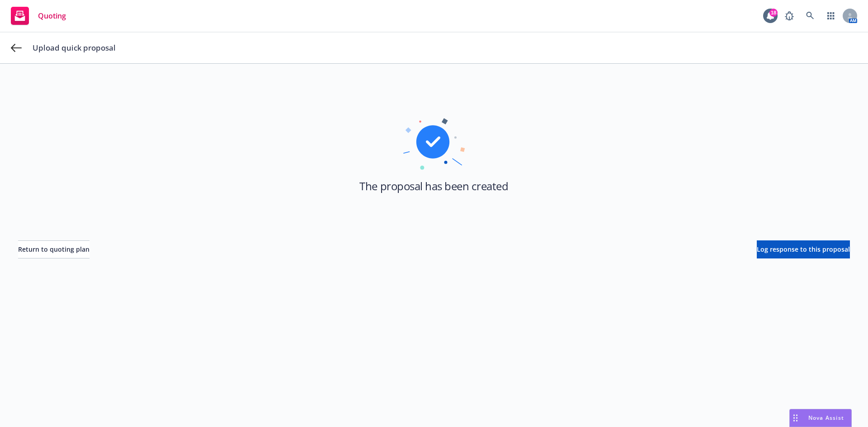 This screenshot has height=427, width=868. Describe the element at coordinates (54, 249) in the screenshot. I see `span: Return to quoting plan` at that location.